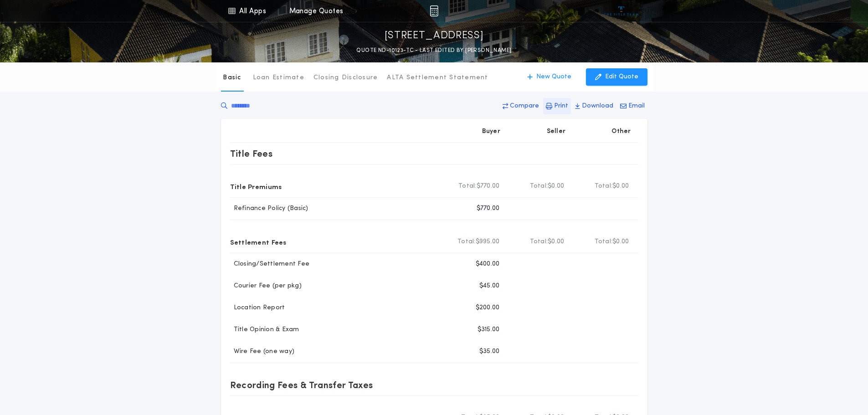  What do you see at coordinates (256, 187) in the screenshot?
I see `p: Title Premiums` at bounding box center [256, 187].